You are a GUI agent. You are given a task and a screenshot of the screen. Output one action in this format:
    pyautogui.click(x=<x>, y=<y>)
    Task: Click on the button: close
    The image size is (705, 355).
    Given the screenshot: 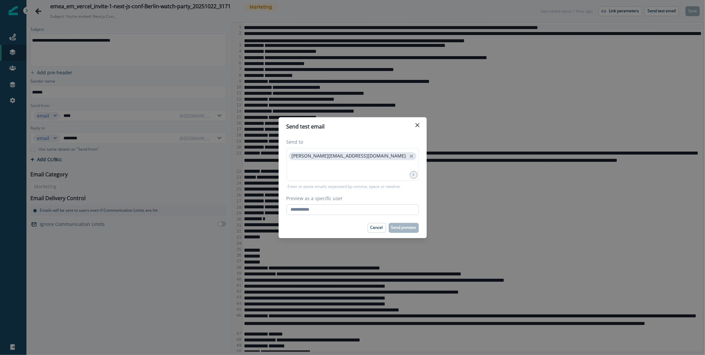 What is the action you would take?
    pyautogui.click(x=411, y=156)
    